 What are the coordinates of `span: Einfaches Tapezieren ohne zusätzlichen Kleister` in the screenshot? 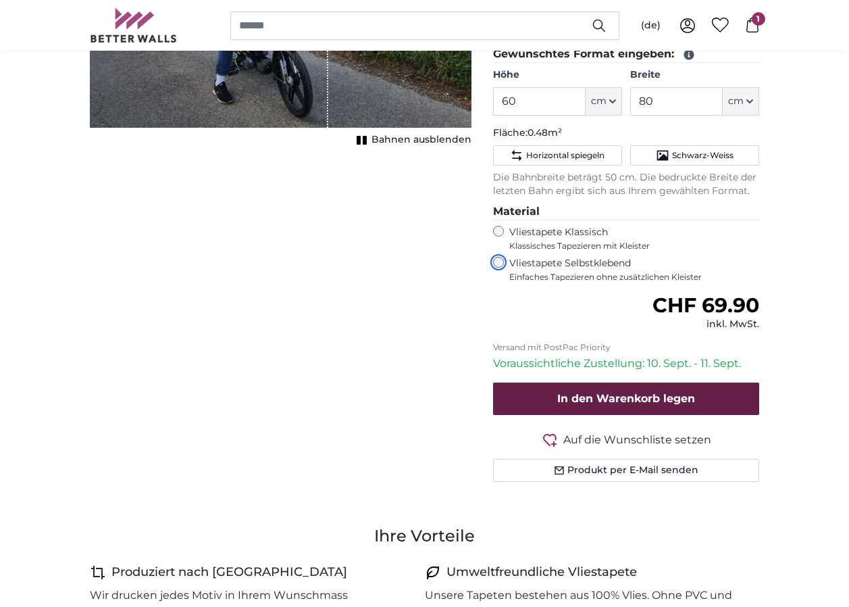 It's located at (634, 277).